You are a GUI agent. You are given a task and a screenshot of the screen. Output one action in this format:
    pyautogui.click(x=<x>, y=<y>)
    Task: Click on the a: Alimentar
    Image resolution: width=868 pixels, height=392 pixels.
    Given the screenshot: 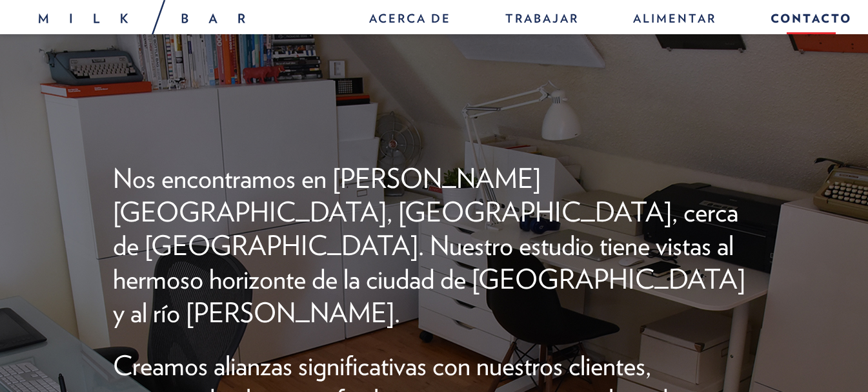 What is the action you would take?
    pyautogui.click(x=675, y=20)
    